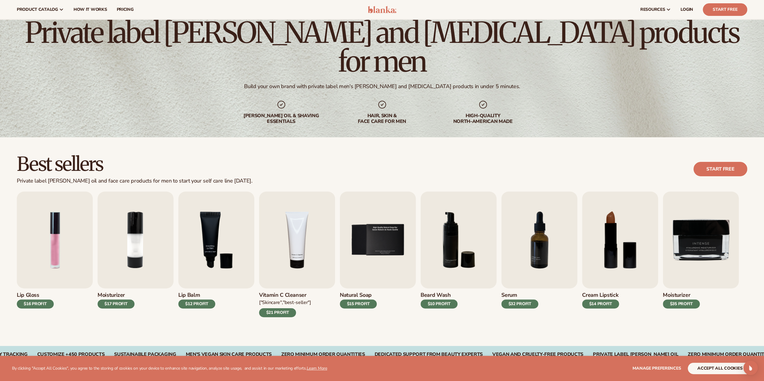  Describe the element at coordinates (382, 10) in the screenshot. I see `img: logo` at that location.